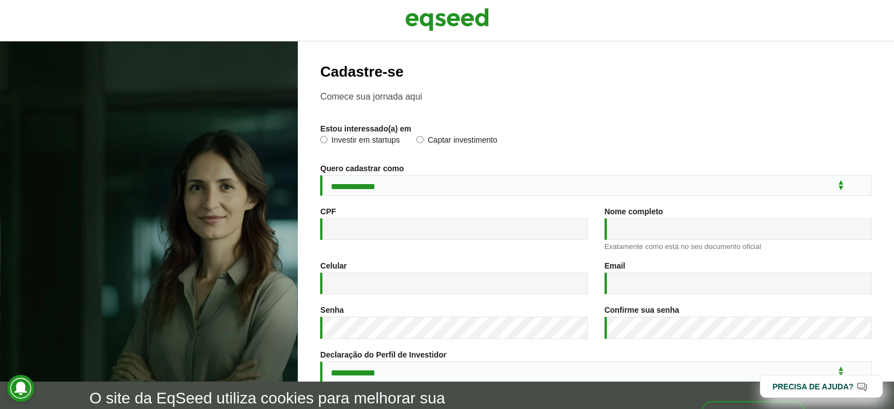 The width and height of the screenshot is (894, 409). What do you see at coordinates (328, 211) in the screenshot?
I see `label: CPF` at bounding box center [328, 211].